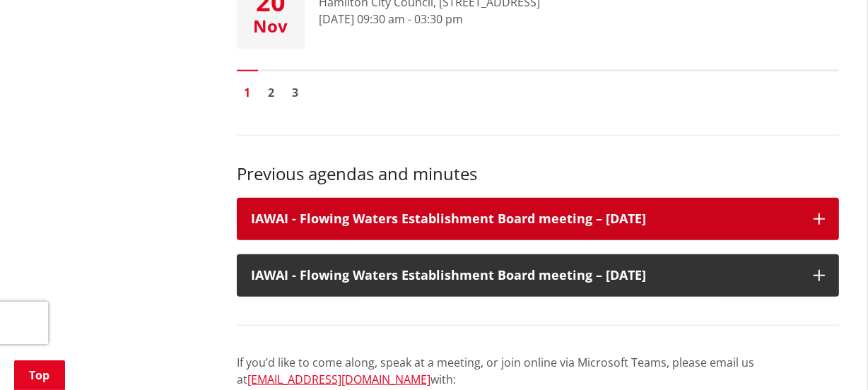 Image resolution: width=868 pixels, height=390 pixels. Describe the element at coordinates (538, 88) in the screenshot. I see `nav: Pagination` at that location.